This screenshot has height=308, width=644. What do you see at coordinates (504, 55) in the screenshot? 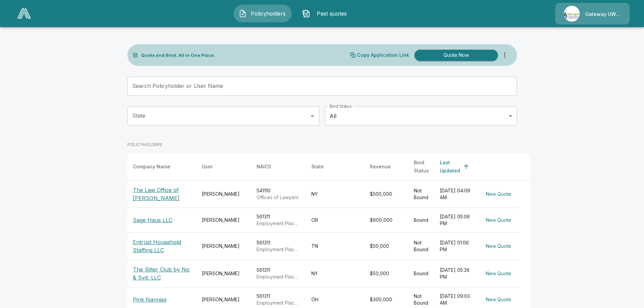
I see `button: more` at bounding box center [504, 55].